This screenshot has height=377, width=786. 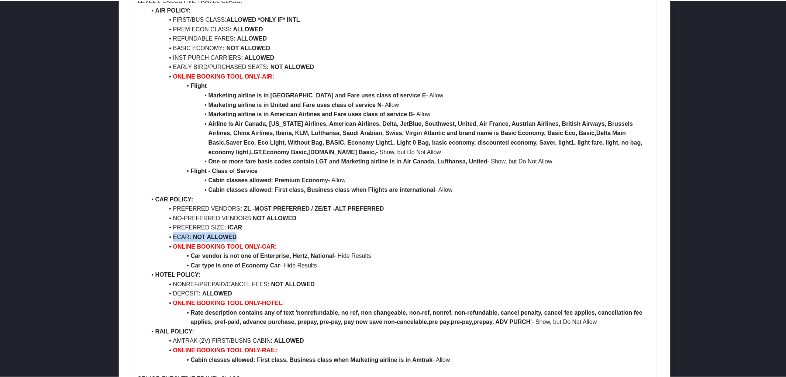 What do you see at coordinates (399, 29) in the screenshot?
I see `li: PREM ECON CLASS` at bounding box center [399, 29].